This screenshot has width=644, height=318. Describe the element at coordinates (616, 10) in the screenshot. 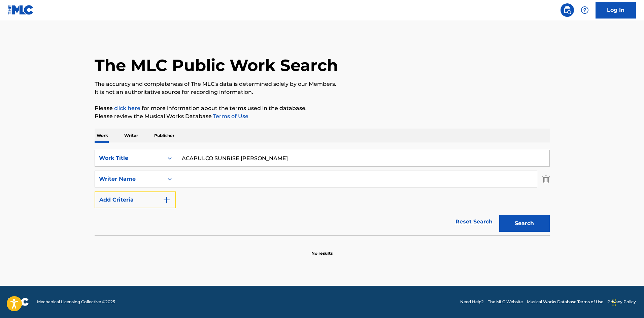

I see `a: Log In` at that location.